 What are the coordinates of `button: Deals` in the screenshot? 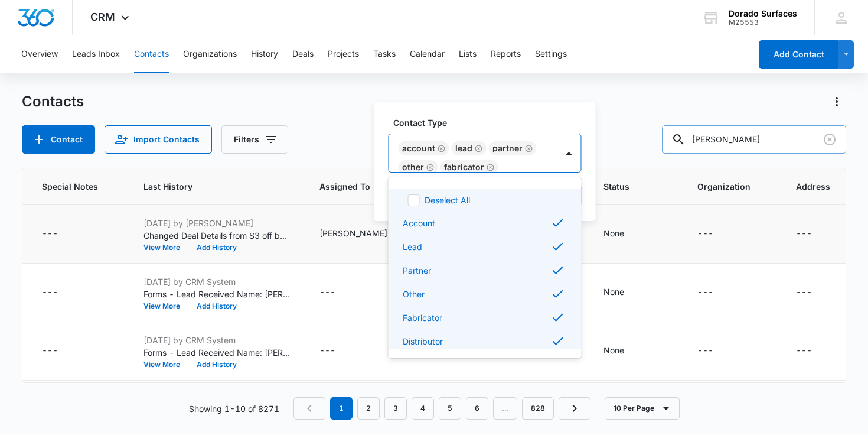 It's located at (303, 54).